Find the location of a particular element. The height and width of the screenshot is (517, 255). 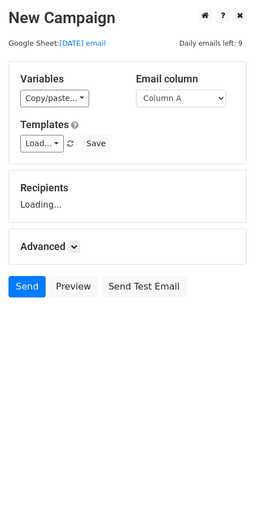

h5: Advanced is located at coordinates (127, 246).